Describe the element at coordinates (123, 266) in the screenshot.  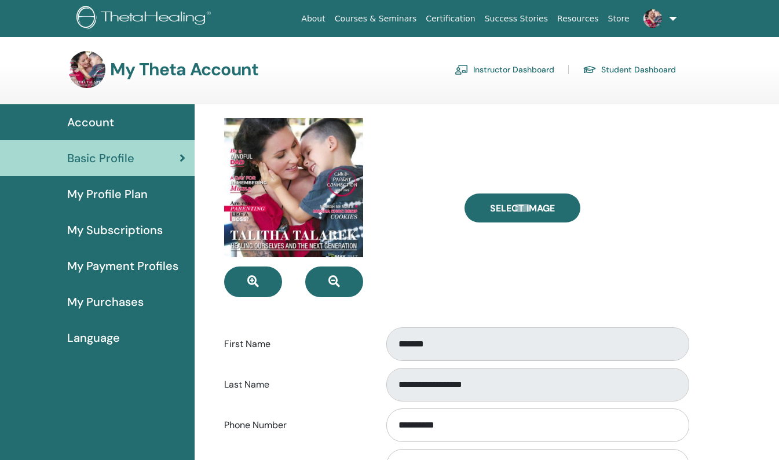
I see `span: My Payment Profiles` at that location.